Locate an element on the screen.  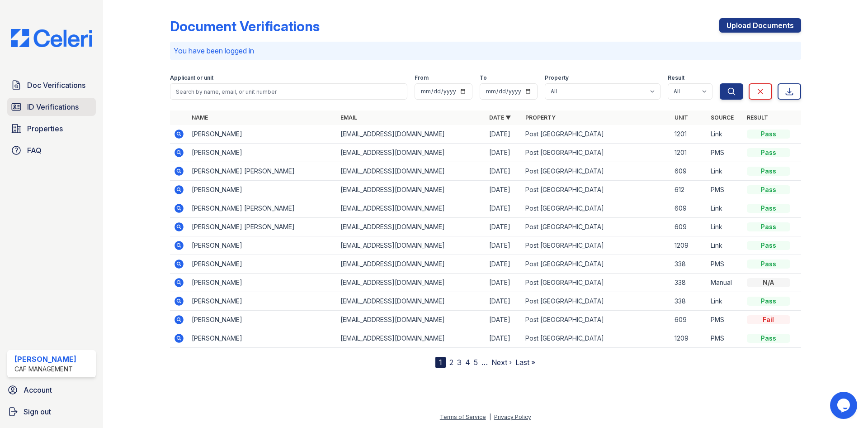
a: Property is located at coordinates (540, 117).